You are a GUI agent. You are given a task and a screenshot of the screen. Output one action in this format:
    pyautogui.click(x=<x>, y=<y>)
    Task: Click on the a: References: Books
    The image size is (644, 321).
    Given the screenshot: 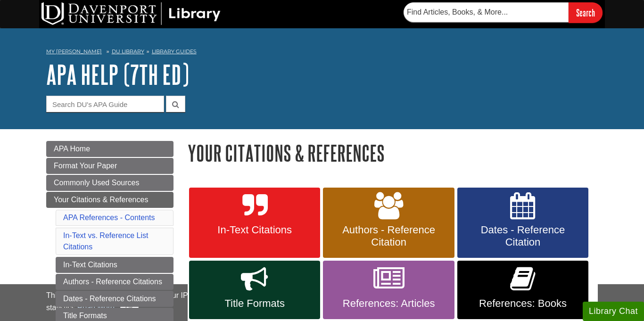 What is the action you would take?
    pyautogui.click(x=523, y=290)
    